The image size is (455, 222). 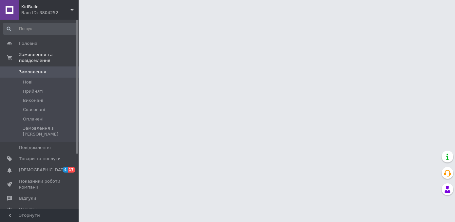 I want to click on span: Скасовані, so click(x=34, y=110).